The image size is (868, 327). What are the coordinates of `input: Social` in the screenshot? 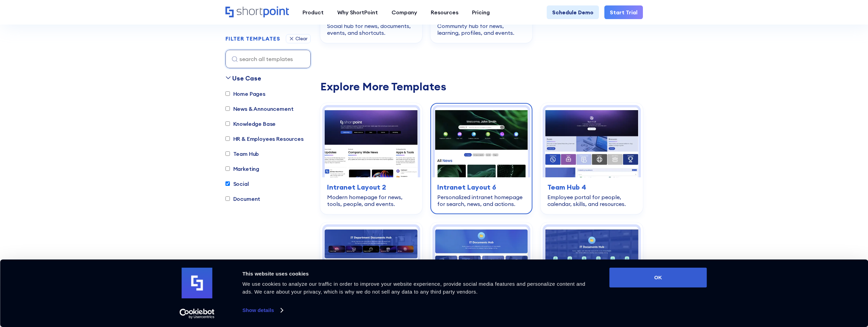 It's located at (228, 184).